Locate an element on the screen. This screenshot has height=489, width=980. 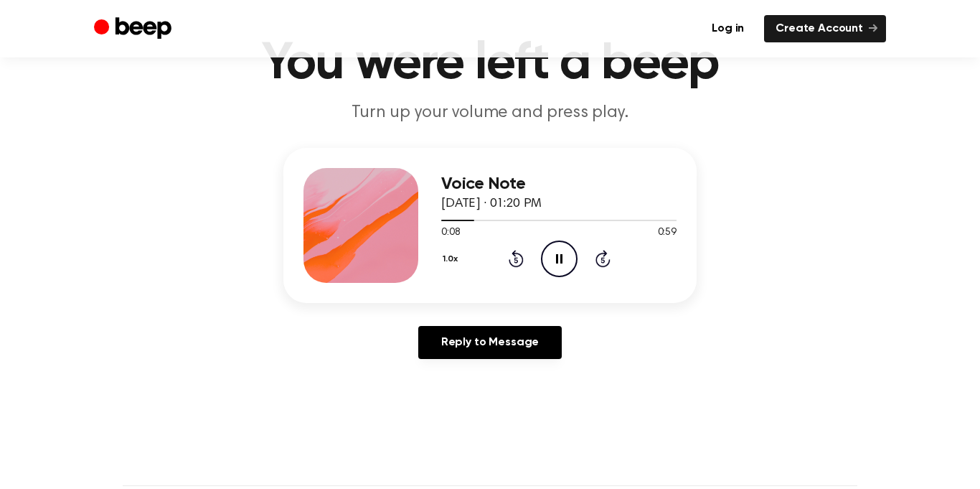
a: Beep is located at coordinates (134, 28).